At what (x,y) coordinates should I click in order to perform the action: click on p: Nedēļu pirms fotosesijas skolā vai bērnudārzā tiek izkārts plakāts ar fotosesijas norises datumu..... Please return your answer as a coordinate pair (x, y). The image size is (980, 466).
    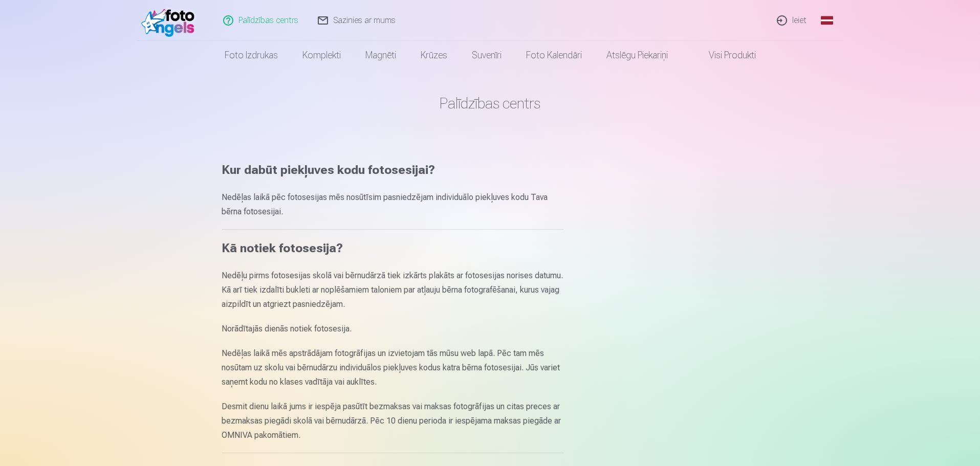
    Looking at the image, I should click on (393, 290).